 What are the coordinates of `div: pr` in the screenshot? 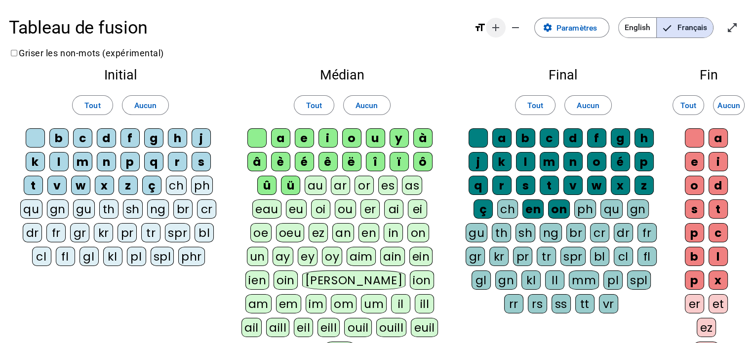 It's located at (522, 256).